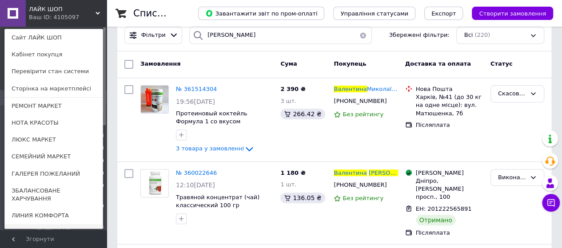 The width and height of the screenshot is (562, 248). Describe the element at coordinates (54, 72) in the screenshot. I see `a: Перевірити стан системи` at that location.